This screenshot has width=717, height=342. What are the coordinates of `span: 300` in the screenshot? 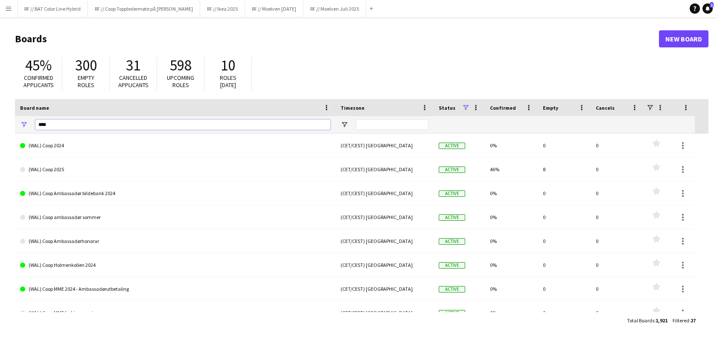 It's located at (86, 65).